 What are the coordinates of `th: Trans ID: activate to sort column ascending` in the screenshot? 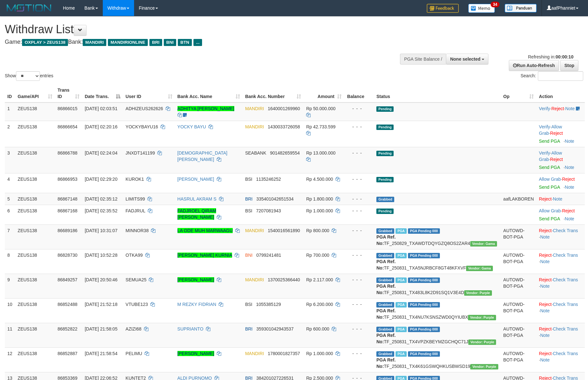 It's located at (68, 94).